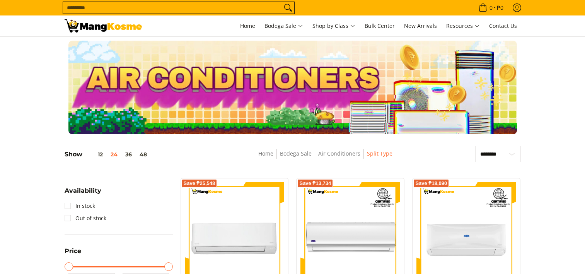 The width and height of the screenshot is (585, 274). What do you see at coordinates (335, 26) in the screenshot?
I see `nav: Main Menu` at bounding box center [335, 26].